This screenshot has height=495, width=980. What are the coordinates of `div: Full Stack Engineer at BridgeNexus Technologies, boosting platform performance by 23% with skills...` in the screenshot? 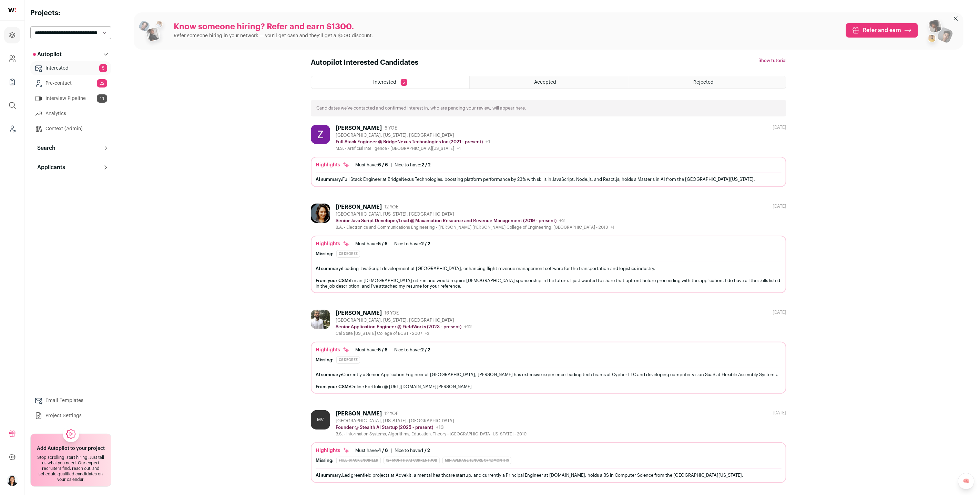 It's located at (548, 179).